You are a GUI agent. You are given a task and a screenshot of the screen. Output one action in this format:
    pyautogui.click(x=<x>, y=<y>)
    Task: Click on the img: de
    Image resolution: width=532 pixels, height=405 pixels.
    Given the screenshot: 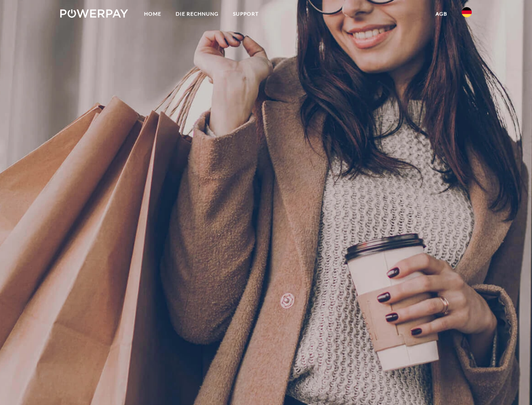 What is the action you would take?
    pyautogui.click(x=467, y=12)
    